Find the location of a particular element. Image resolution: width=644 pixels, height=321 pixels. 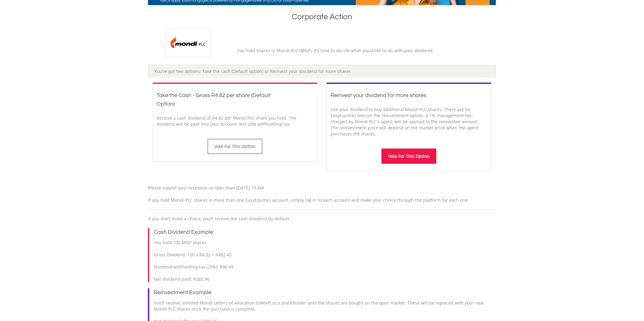

p: If you don’t make a choice, you’ll receive the cash dividend by default. is located at coordinates (322, 219).